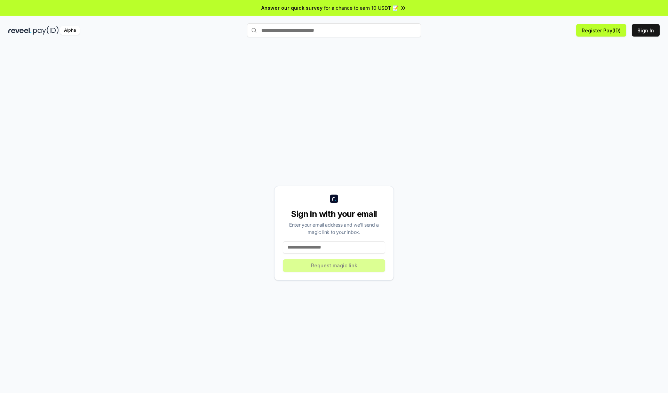 This screenshot has height=393, width=668. What do you see at coordinates (334, 199) in the screenshot?
I see `img: logo_small` at bounding box center [334, 199].